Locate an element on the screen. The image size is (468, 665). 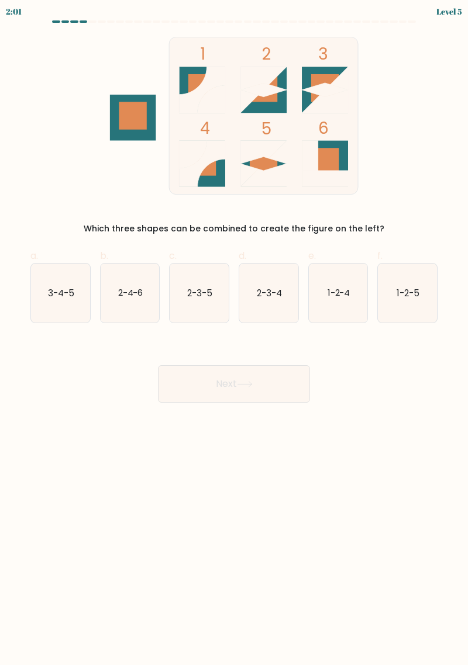
span: c. is located at coordinates (172, 255).